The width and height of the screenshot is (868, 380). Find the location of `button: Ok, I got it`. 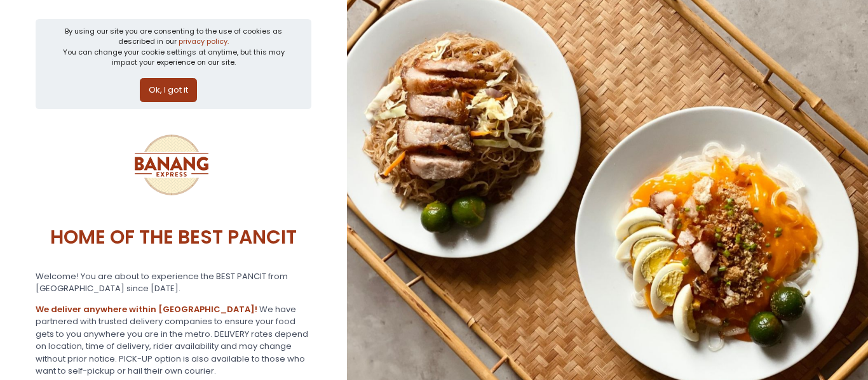

button: Ok, I got it is located at coordinates (168, 90).